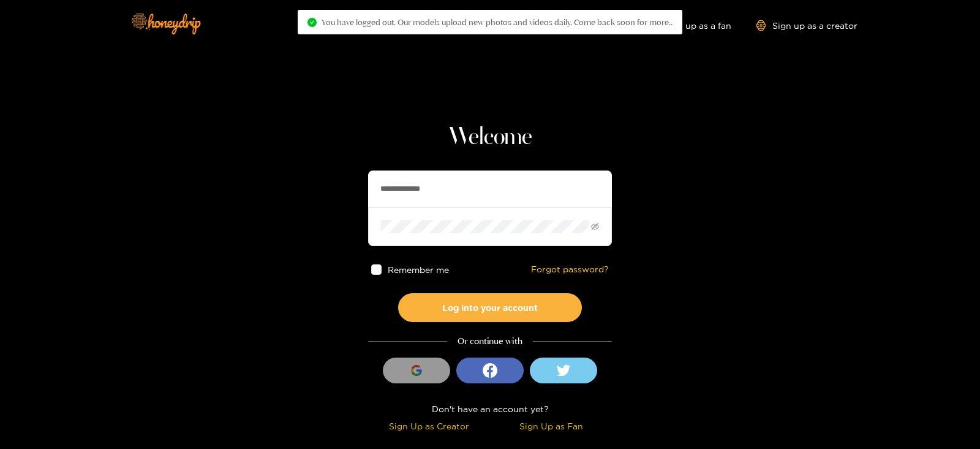 The image size is (980, 449). Describe the element at coordinates (689, 25) in the screenshot. I see `a: Sign up as a fan` at that location.